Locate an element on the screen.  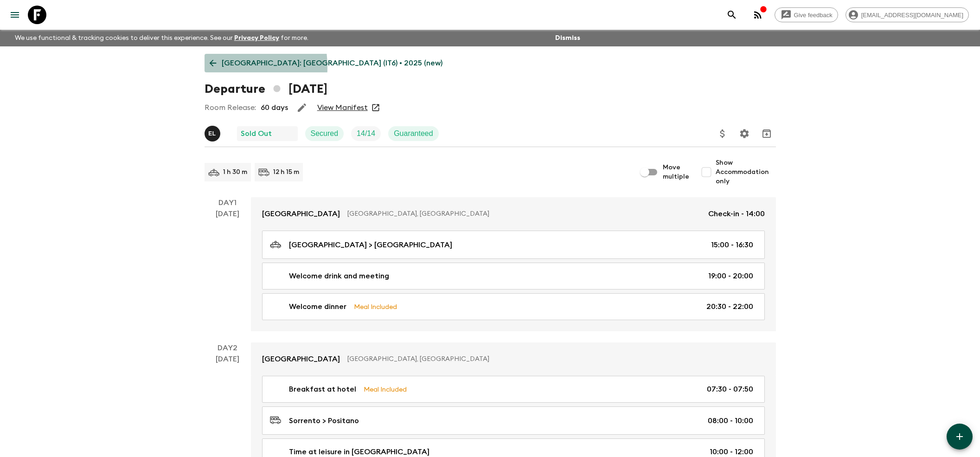
p: We use functional & tracking cookies to deliver this experience. See our for more. is located at coordinates (161, 38).